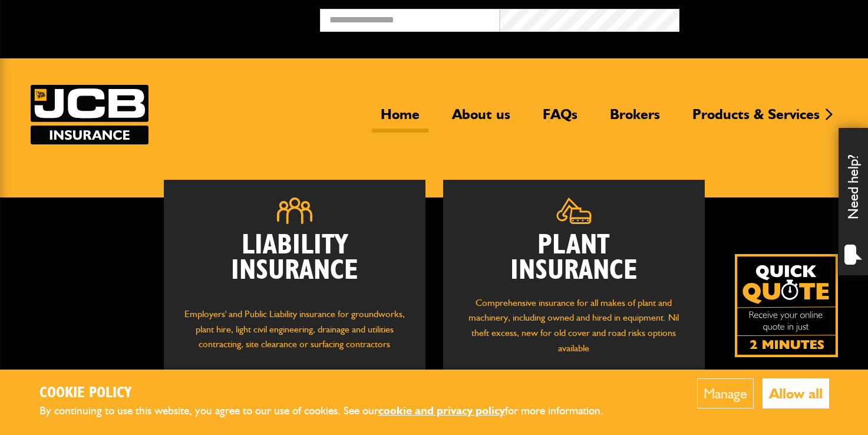 The image size is (868, 435). I want to click on button: Allow all, so click(795, 393).